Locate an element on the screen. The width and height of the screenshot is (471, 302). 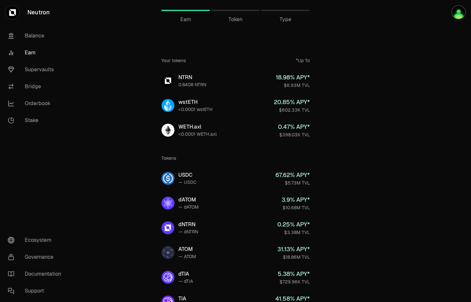
div: 67.62 % APY* is located at coordinates (293, 175).